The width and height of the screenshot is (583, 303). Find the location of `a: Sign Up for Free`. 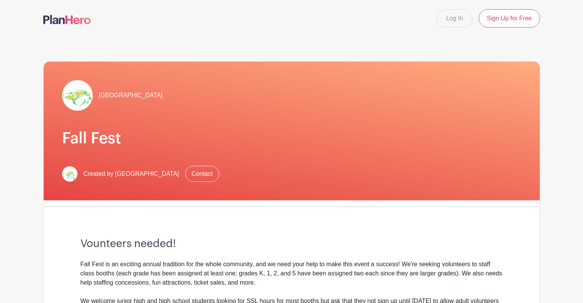

a: Sign Up for Free is located at coordinates (509, 18).